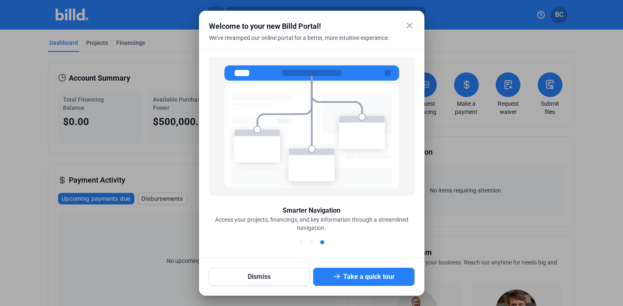 Image resolution: width=623 pixels, height=306 pixels. Describe the element at coordinates (259, 277) in the screenshot. I see `button: Dismiss` at that location.